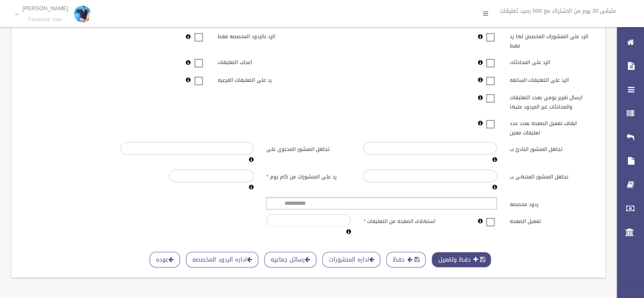 The width and height of the screenshot is (644, 298). I want to click on label: تجاهل المنشور المحتوى على, so click(308, 148).